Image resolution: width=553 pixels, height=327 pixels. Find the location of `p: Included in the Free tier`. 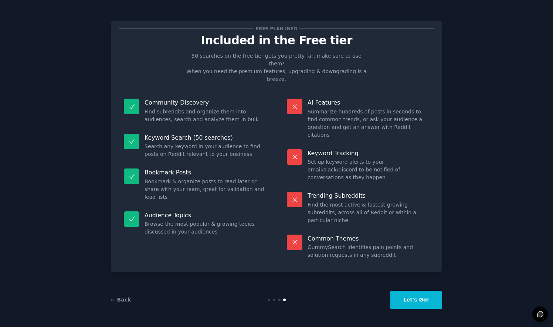

p: Included in the Free tier is located at coordinates (276, 40).